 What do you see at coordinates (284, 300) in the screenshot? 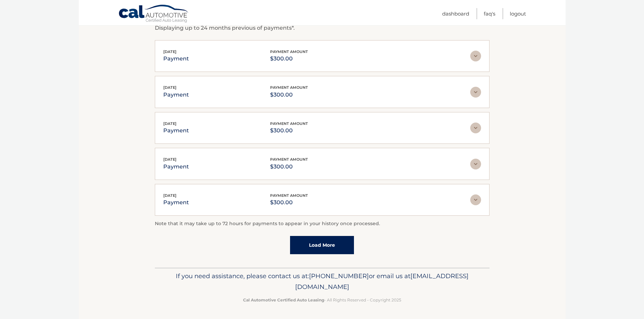
I see `strong: Cal Automotive Certified Auto Leasing` at bounding box center [284, 300].